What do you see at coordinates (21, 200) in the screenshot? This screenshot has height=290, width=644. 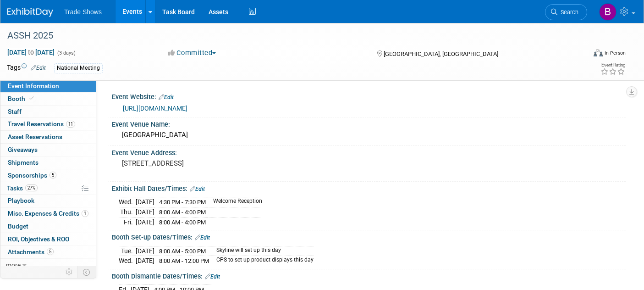 I see `span: Playbook` at bounding box center [21, 200].